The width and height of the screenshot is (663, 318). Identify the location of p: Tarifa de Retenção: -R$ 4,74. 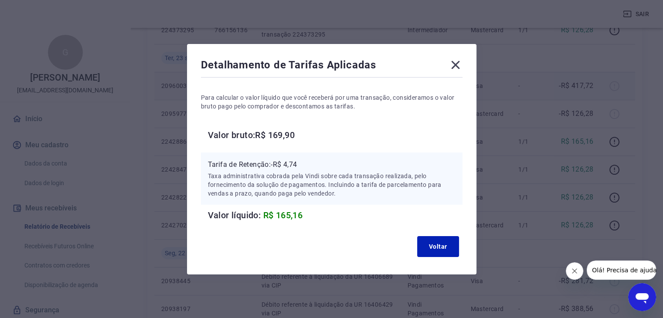
(332, 165).